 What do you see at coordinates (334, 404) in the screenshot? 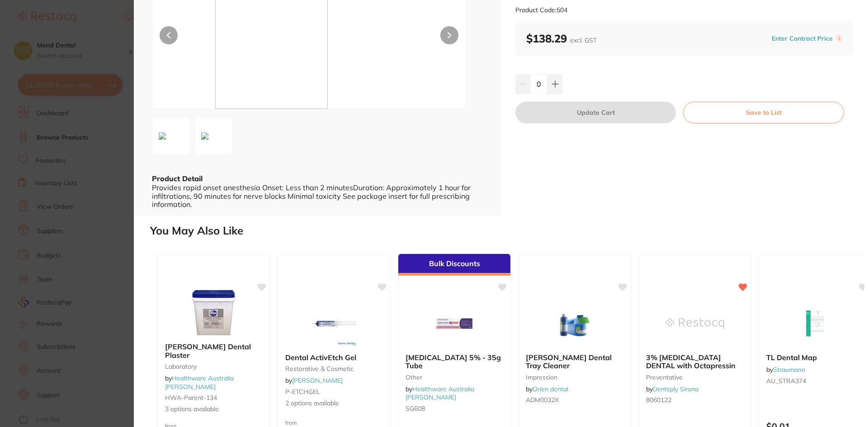
I see `span: 2 options available` at bounding box center [334, 404].